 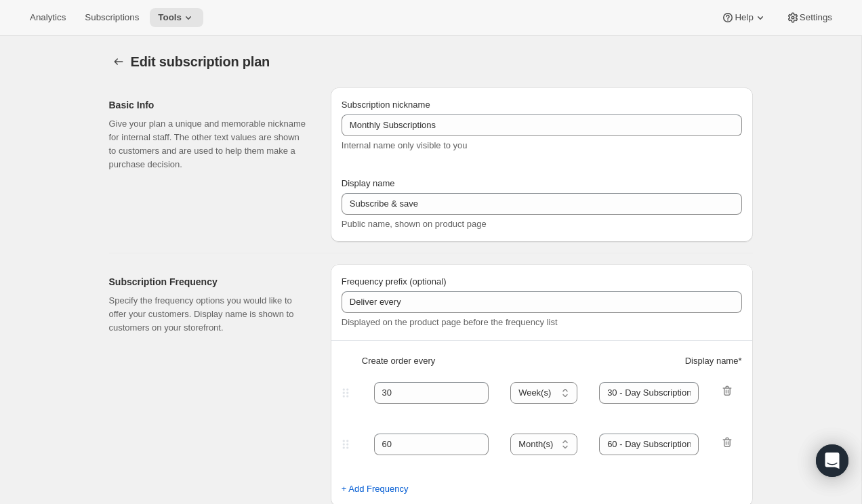 I want to click on span: Public name, shown on product page, so click(x=414, y=224).